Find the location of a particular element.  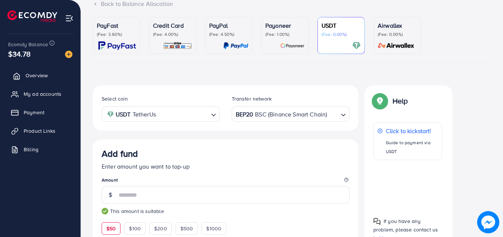

p: Click to kickstart! is located at coordinates (412, 131).